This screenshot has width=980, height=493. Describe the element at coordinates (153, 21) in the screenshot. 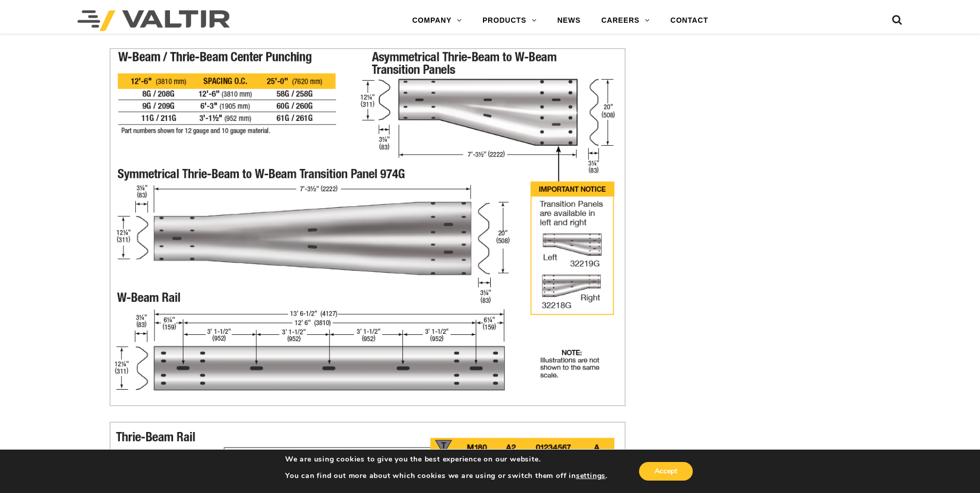

I see `img: Valtir` at that location.